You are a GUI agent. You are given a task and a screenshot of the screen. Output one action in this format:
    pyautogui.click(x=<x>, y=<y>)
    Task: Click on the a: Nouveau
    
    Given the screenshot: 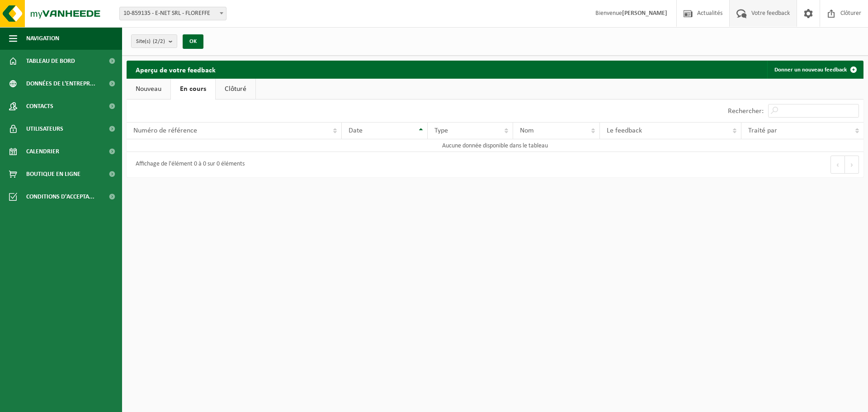 What is the action you would take?
    pyautogui.click(x=148, y=89)
    